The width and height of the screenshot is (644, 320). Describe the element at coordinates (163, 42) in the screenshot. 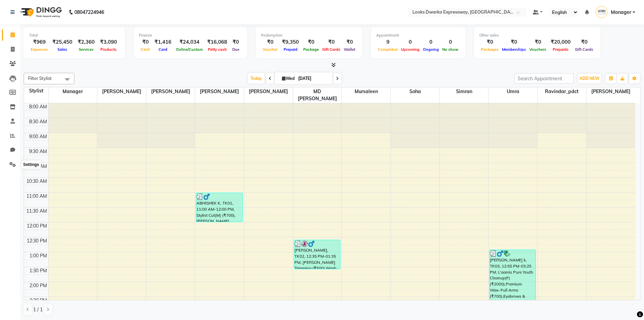

I see `div: ₹1,416` at that location.